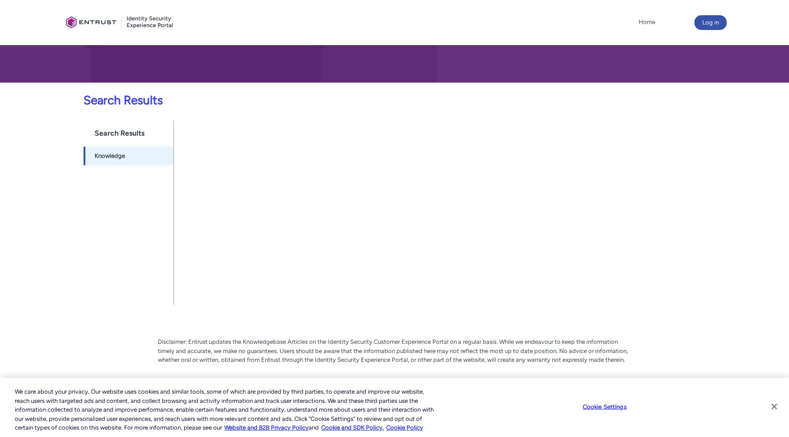 Image resolution: width=789 pixels, height=437 pixels. Describe the element at coordinates (605, 407) in the screenshot. I see `button: Cookie Settings` at that location.